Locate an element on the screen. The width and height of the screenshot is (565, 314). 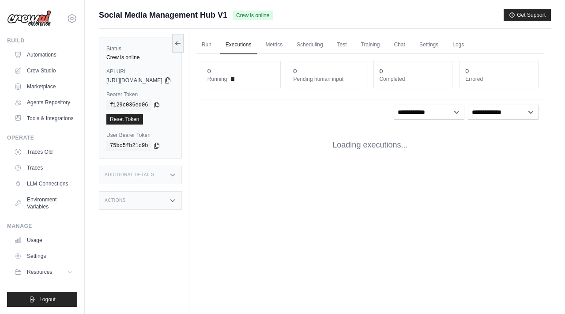
div: Build is located at coordinates (42, 41).